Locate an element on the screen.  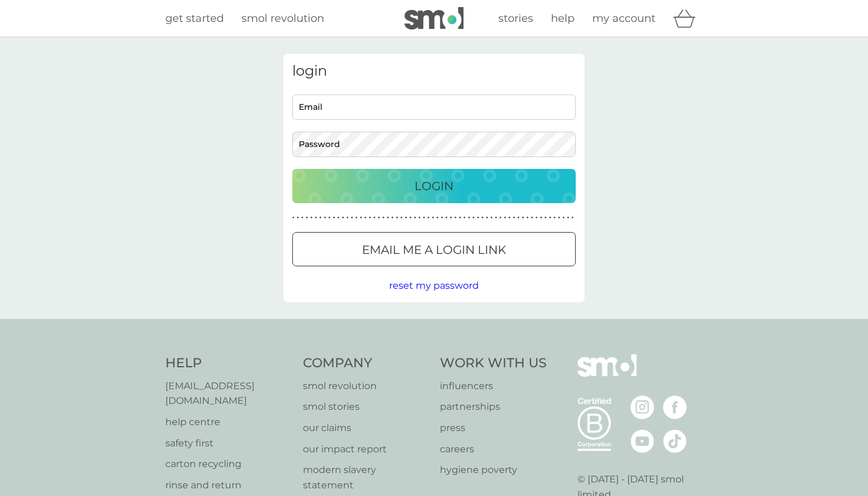
h4: Company is located at coordinates (365, 364).